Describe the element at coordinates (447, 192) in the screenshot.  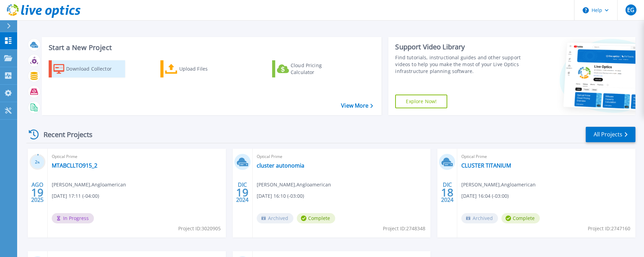
I see `span: 18` at that location.